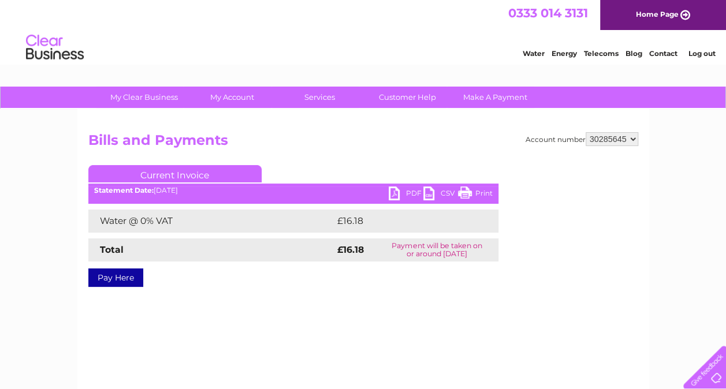 Image resolution: width=726 pixels, height=389 pixels. What do you see at coordinates (407, 97) in the screenshot?
I see `a: Customer Help` at bounding box center [407, 97].